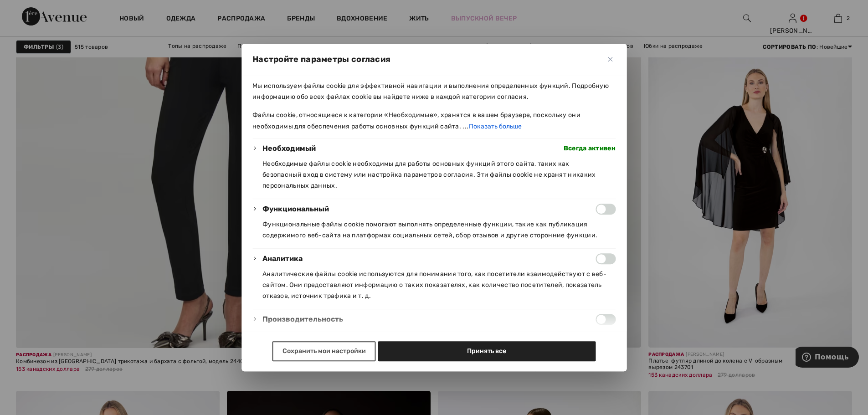 The width and height of the screenshot is (868, 415). I want to click on button: Необходимый, so click(289, 148).